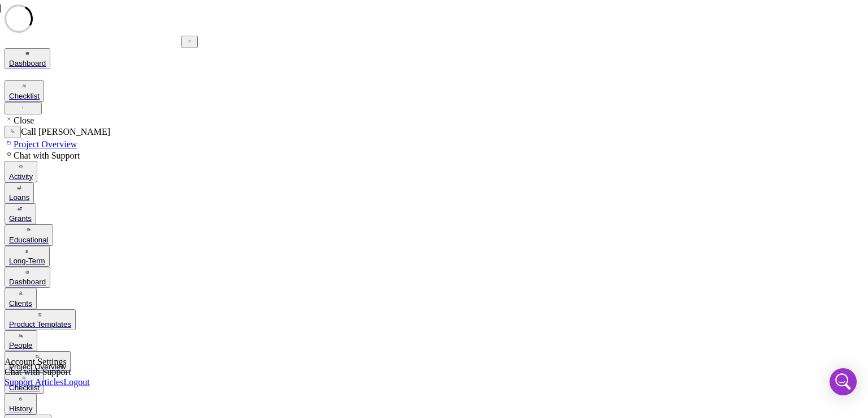  Describe the element at coordinates (434, 298) in the screenshot. I see `a: Clients` at that location.